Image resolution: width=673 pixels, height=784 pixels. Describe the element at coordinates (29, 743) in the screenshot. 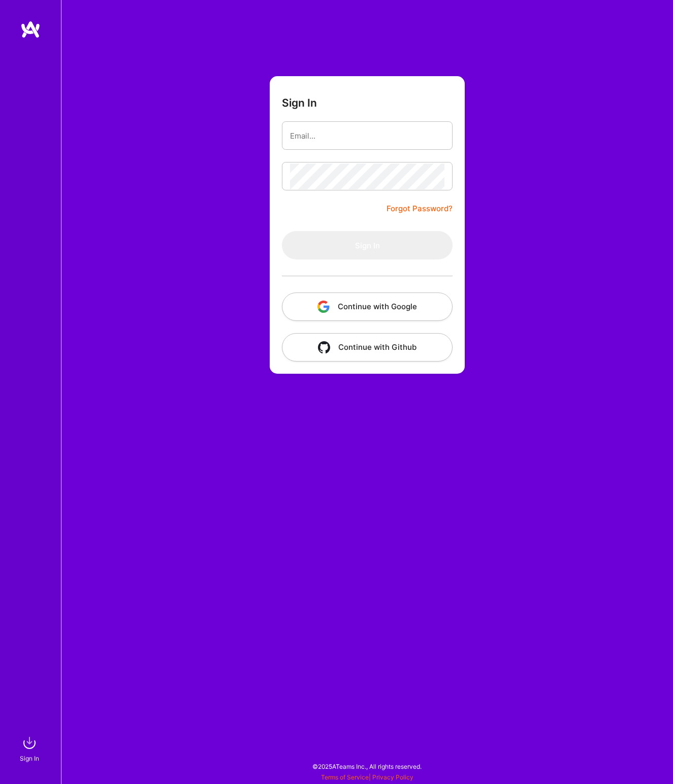

I see `img: sign in` at that location.